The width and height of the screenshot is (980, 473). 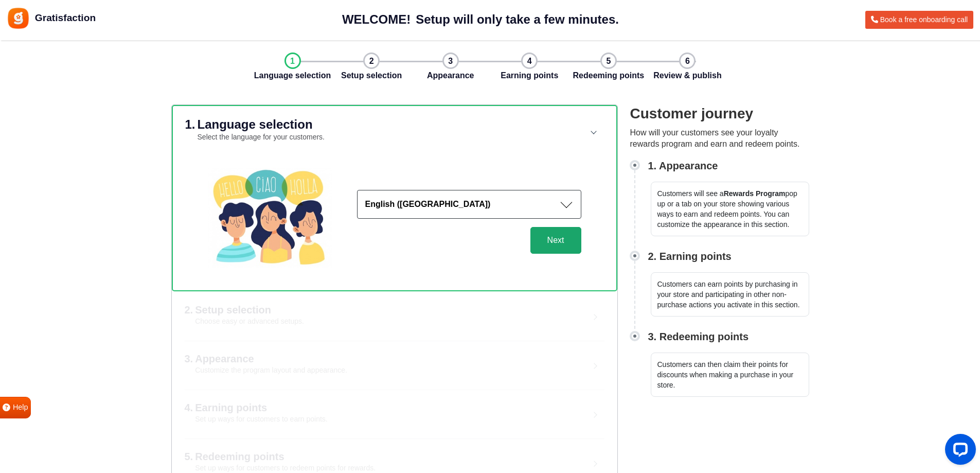 I want to click on img: Gratisfaction, so click(x=18, y=18).